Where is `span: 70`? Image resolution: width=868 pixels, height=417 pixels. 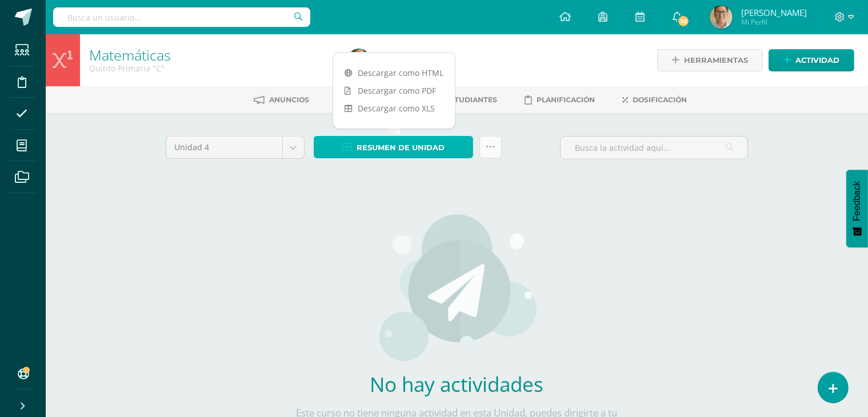
span: 70 is located at coordinates (684, 21).